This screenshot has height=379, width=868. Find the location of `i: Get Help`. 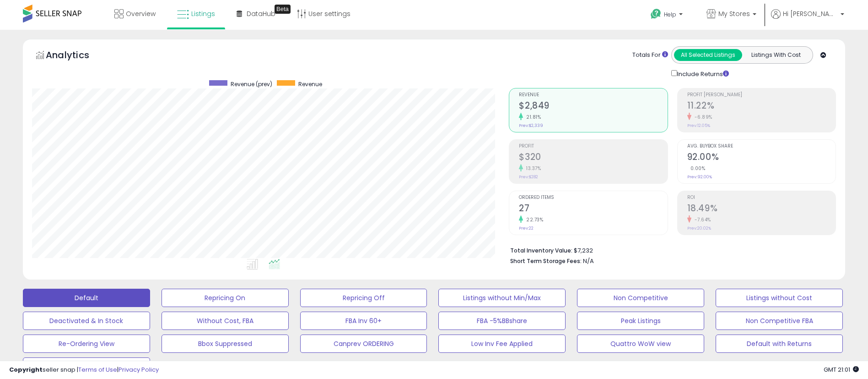

i: Get Help is located at coordinates (655, 14).